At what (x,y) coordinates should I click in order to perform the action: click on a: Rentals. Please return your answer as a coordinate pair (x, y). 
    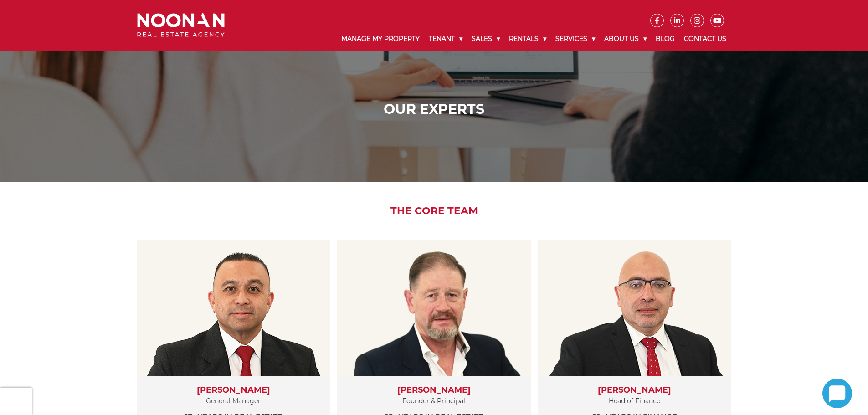
    Looking at the image, I should click on (528, 39).